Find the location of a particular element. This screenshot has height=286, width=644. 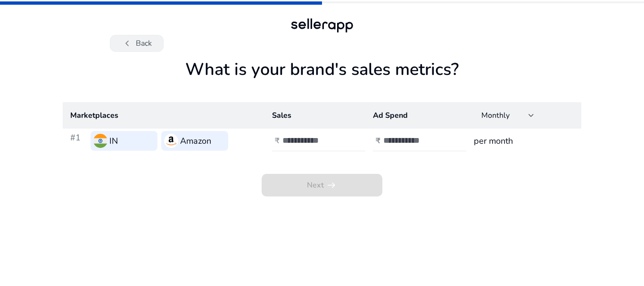

th: Sales is located at coordinates (315, 116).